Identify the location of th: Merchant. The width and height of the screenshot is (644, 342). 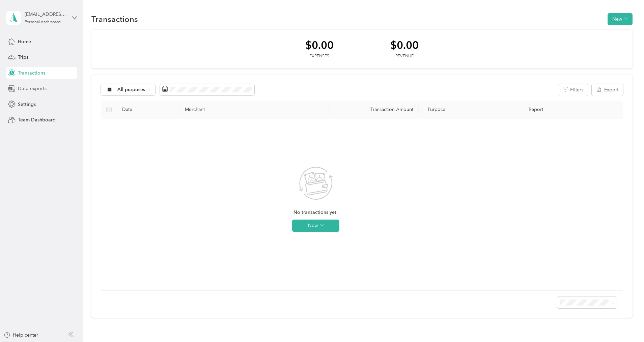
(254, 109).